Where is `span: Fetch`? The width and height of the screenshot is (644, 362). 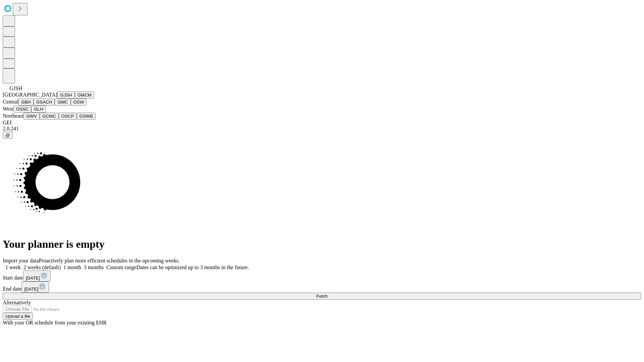
span: Fetch is located at coordinates (322, 296).